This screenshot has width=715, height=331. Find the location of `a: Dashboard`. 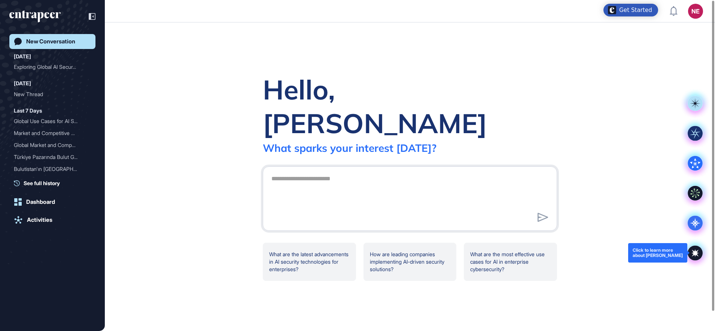

a: Dashboard is located at coordinates (52, 202).